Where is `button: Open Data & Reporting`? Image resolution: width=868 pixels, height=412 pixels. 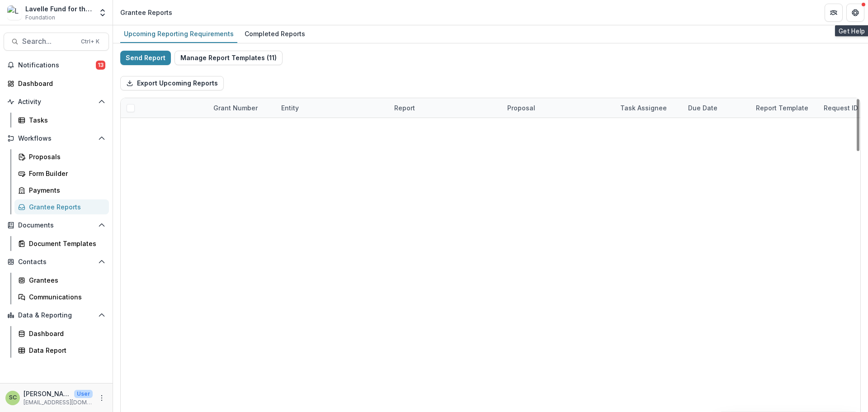
button: Open Data & Reporting is located at coordinates (56, 315).